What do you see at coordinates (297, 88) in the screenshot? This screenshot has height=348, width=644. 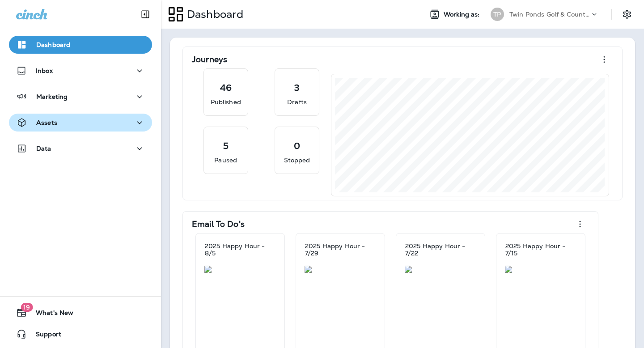 I see `p: 3` at bounding box center [297, 88].